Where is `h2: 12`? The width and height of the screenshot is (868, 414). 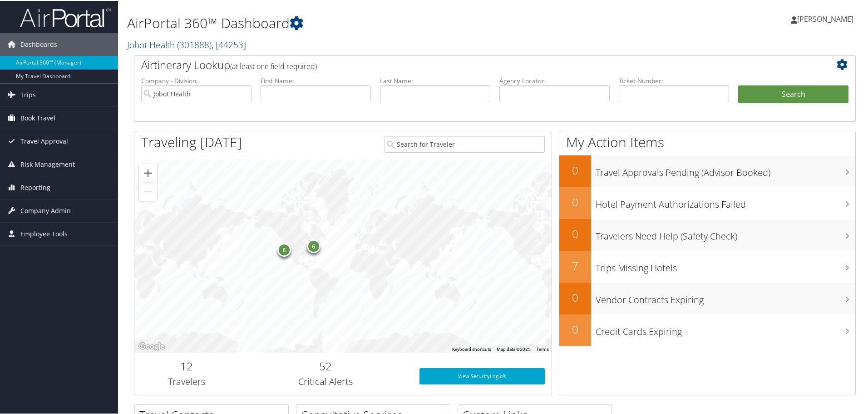
h2: 12 is located at coordinates (186, 365).